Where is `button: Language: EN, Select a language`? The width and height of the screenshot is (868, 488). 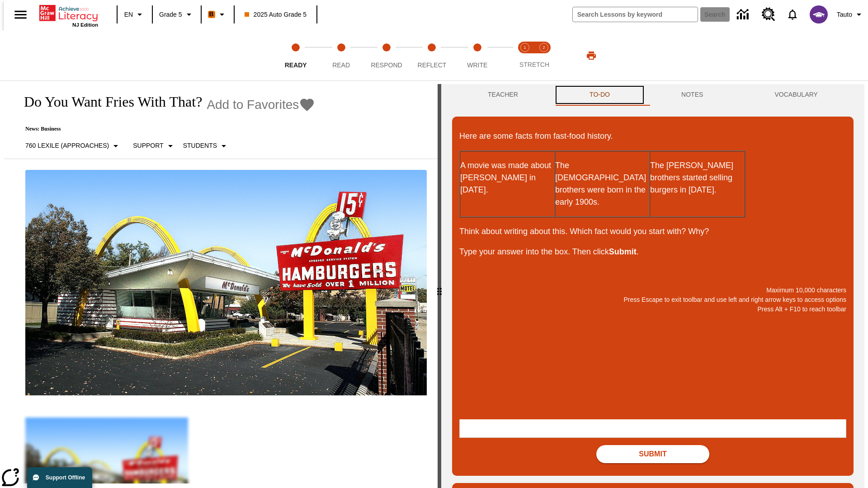 button: Language: EN, Select a language is located at coordinates (135, 15).